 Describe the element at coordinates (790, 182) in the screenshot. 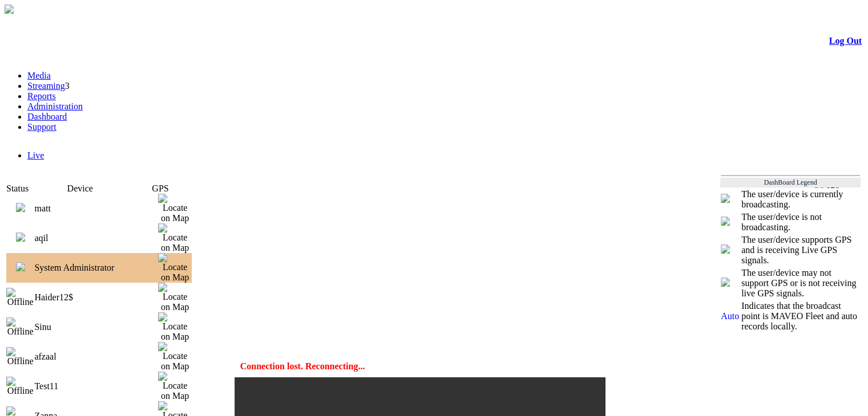

I see `td: DashBoard Legend` at that location.